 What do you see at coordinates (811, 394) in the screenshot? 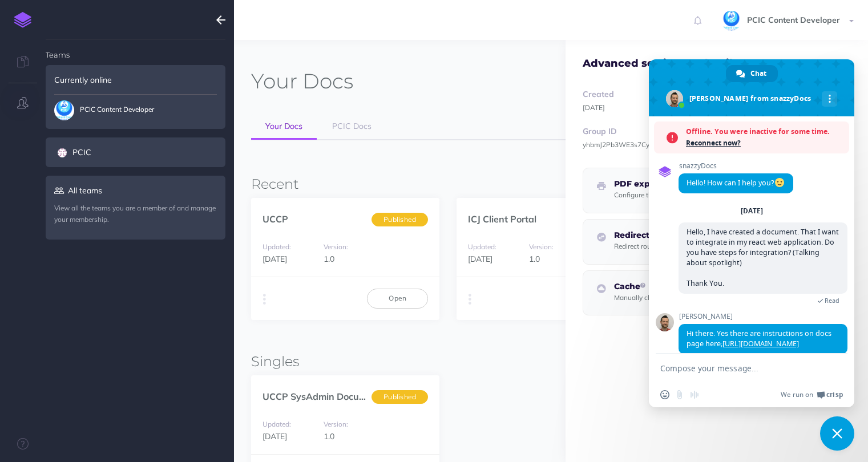
I see `a: We run onCrisp` at bounding box center [811, 394].